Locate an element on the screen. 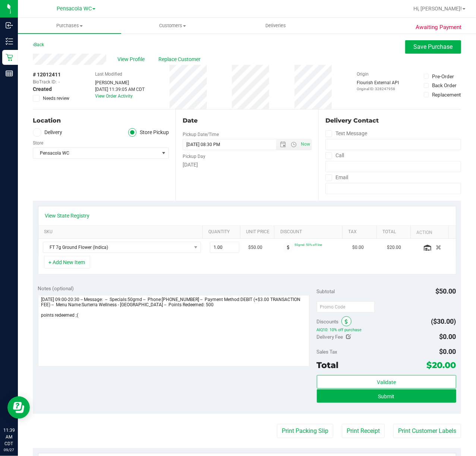  span: Purchases is located at coordinates (69, 26).